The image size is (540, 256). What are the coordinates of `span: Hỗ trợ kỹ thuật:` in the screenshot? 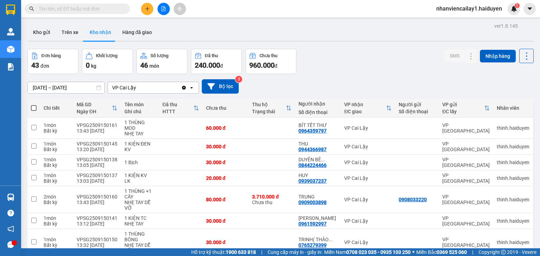 It's located at (223, 253).